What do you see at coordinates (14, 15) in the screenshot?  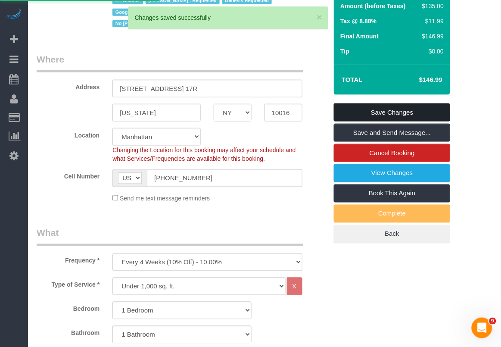 I see `a: Automaid Logo` at bounding box center [14, 15].